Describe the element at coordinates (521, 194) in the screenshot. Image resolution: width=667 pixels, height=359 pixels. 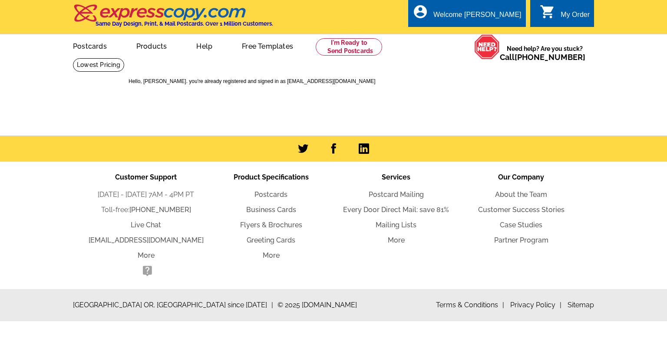
I see `a: About the Team` at that location.